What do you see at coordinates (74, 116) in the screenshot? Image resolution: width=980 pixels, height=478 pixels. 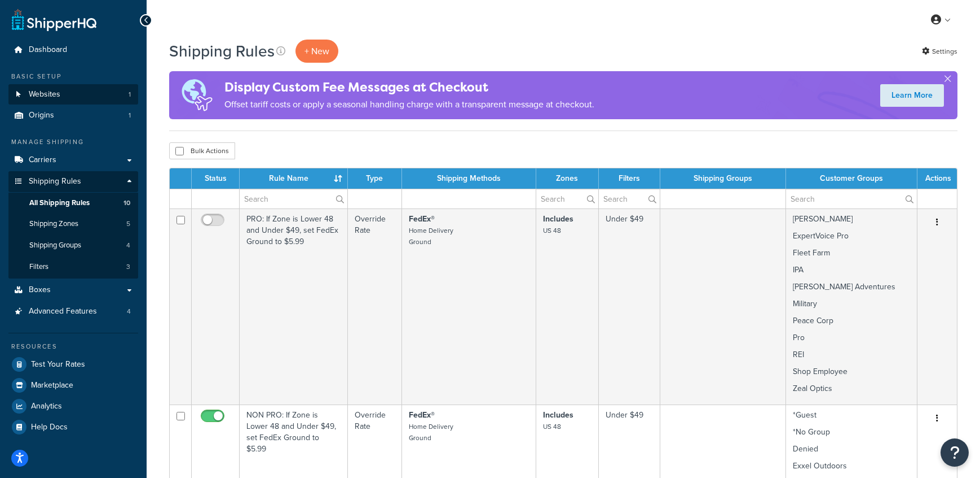 I see `a: Origins 1` at bounding box center [74, 116].